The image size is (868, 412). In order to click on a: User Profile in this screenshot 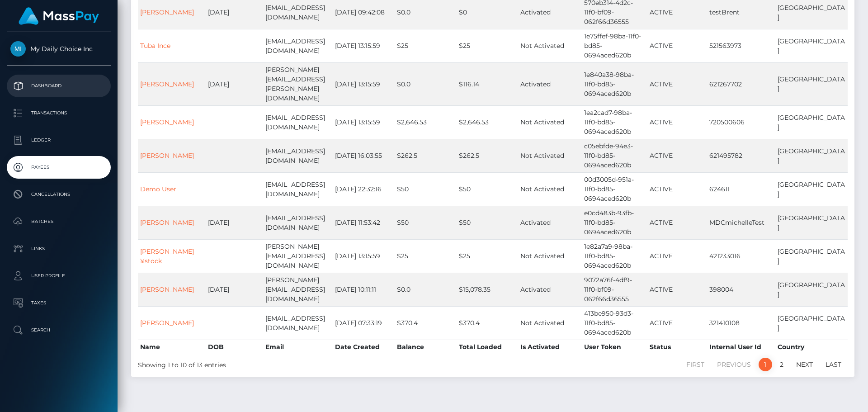, I will do `click(59, 276)`.